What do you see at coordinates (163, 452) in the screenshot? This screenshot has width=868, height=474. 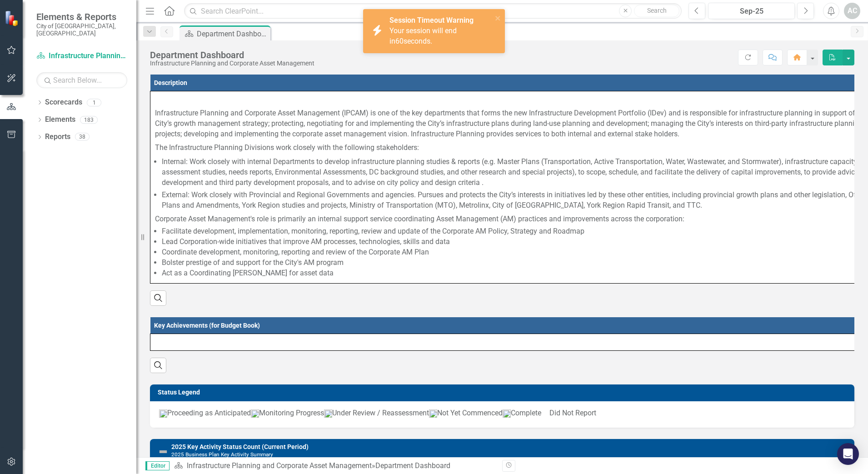 I see `img: Not Defined` at bounding box center [163, 452].